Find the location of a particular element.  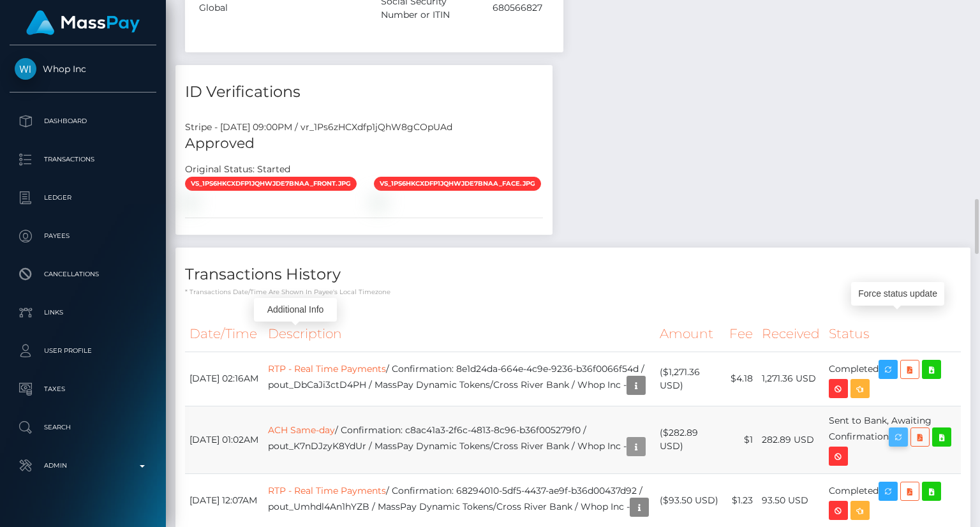

span: Whop Inc is located at coordinates (83, 69).